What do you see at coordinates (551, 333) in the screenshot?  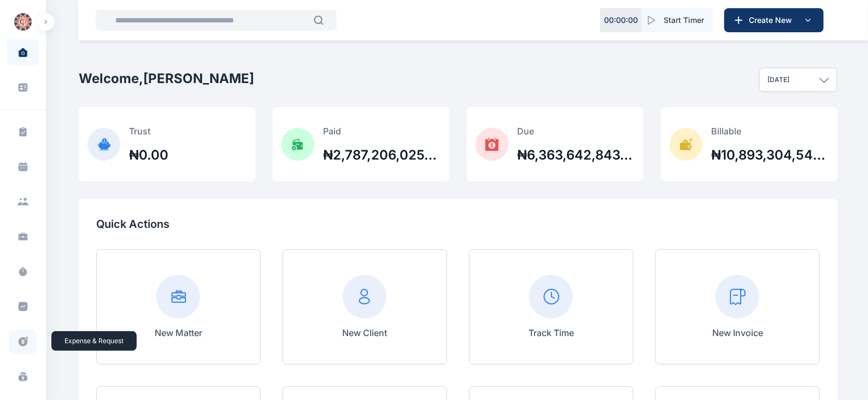 I see `p: Track Time` at bounding box center [551, 333].